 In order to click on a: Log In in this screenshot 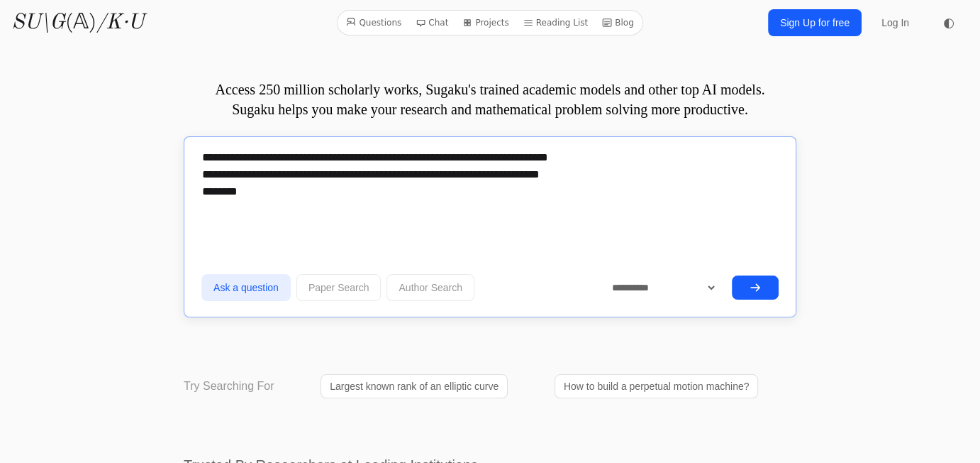, I will do `click(895, 23)`.